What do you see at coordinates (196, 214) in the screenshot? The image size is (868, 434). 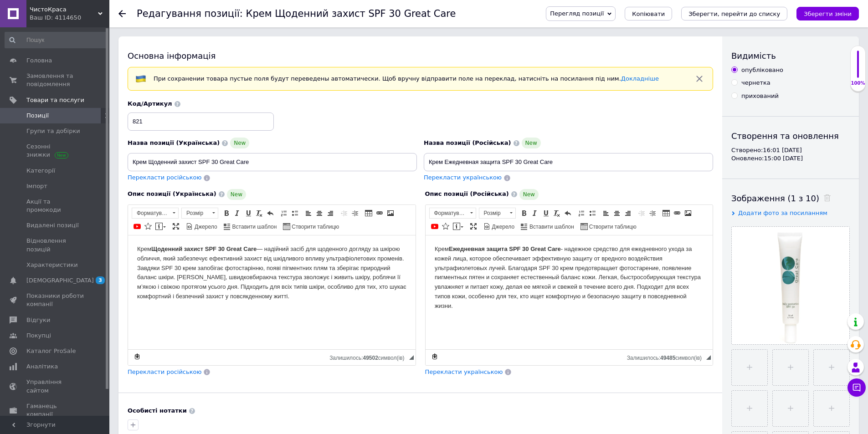 I see `span: Розмір` at bounding box center [196, 214].